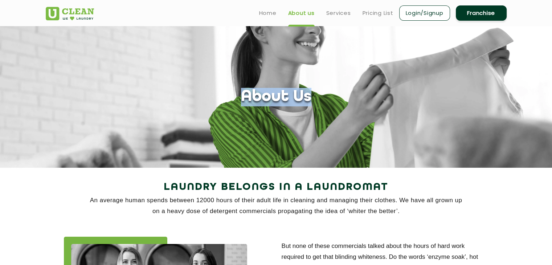 The width and height of the screenshot is (552, 265). What do you see at coordinates (481, 13) in the screenshot?
I see `a: Franchise` at bounding box center [481, 13].